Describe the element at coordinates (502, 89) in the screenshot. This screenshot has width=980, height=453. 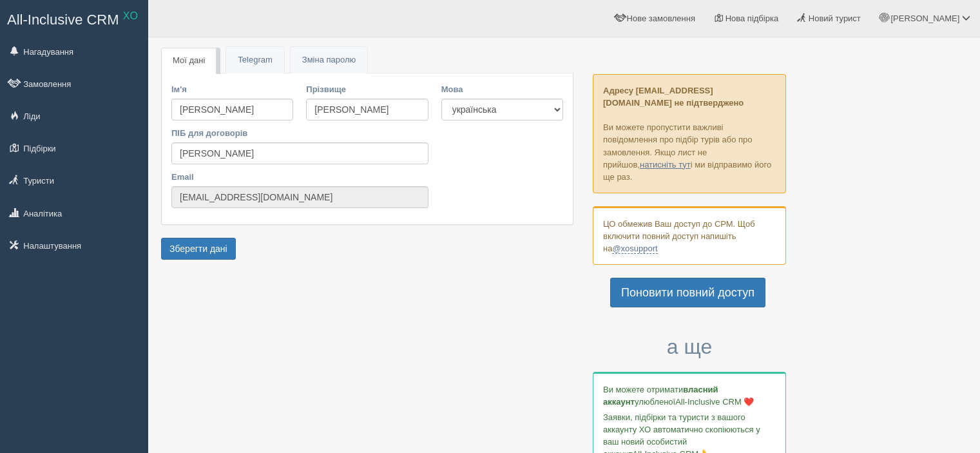
I see `label: Мова` at that location.